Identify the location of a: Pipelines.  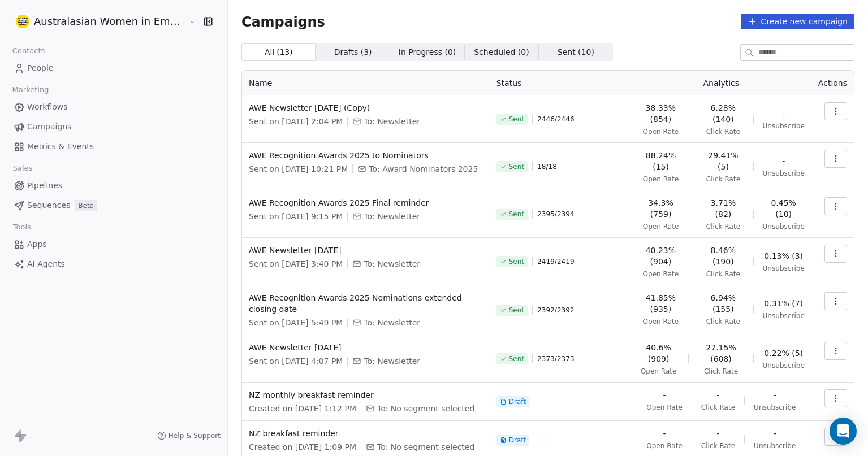
(114, 185).